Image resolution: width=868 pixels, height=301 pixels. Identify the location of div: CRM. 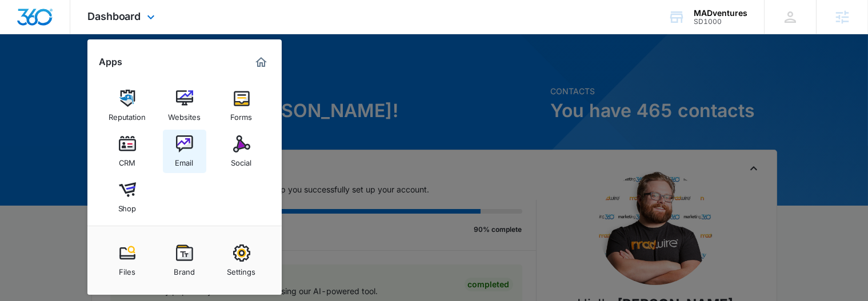
(127, 160).